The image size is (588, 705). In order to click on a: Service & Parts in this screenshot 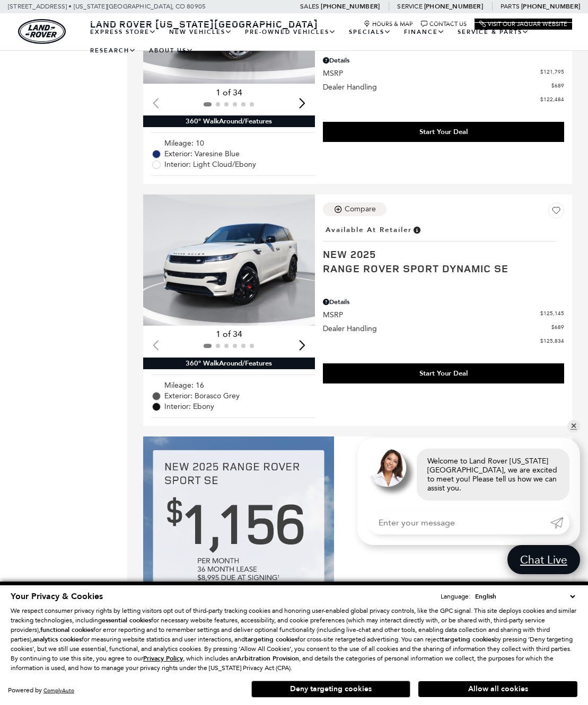, I will do `click(493, 31)`.